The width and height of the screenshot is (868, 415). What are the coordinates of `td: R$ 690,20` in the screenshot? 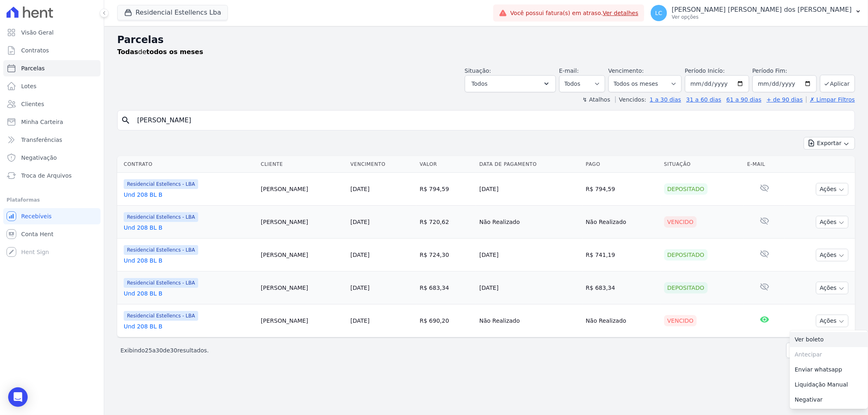 It's located at (446, 321).